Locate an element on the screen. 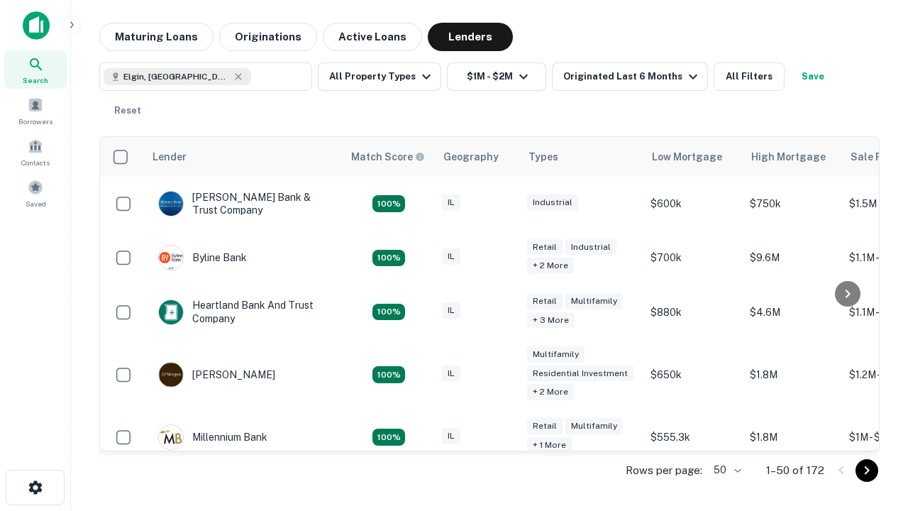 The image size is (908, 511). div: Matching Properties: 23, hasApolloMatch: undefined is located at coordinates (389, 374).